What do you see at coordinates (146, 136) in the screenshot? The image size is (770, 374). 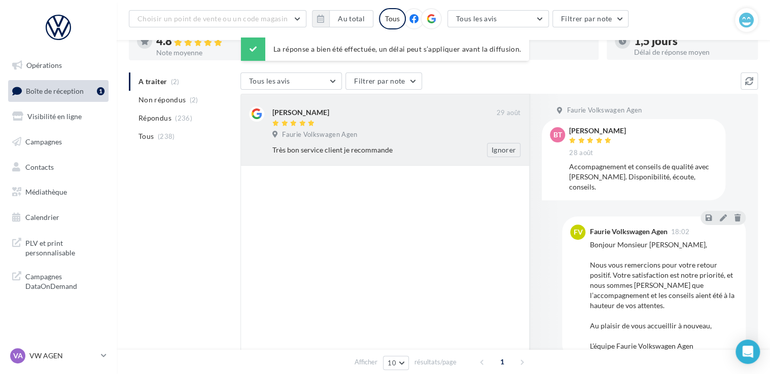 I see `span: Tous` at bounding box center [146, 136].